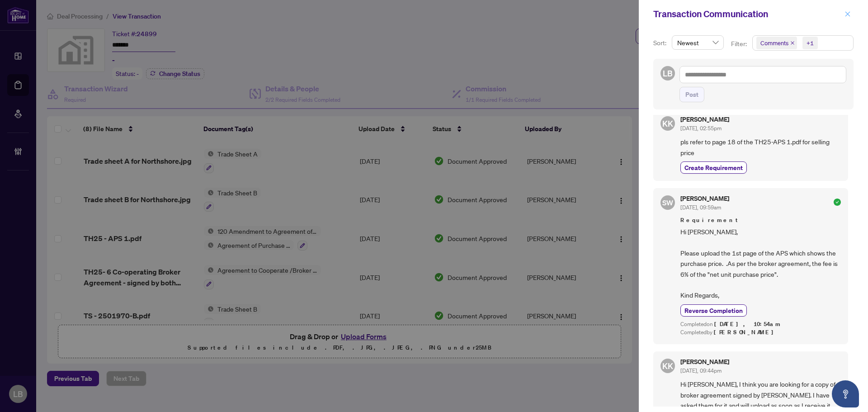  I want to click on span: LB, so click(668, 74).